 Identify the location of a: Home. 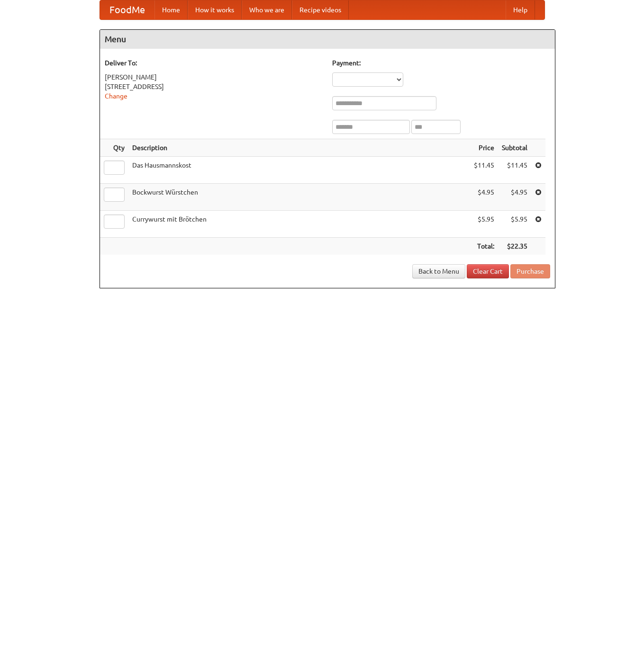
(171, 10).